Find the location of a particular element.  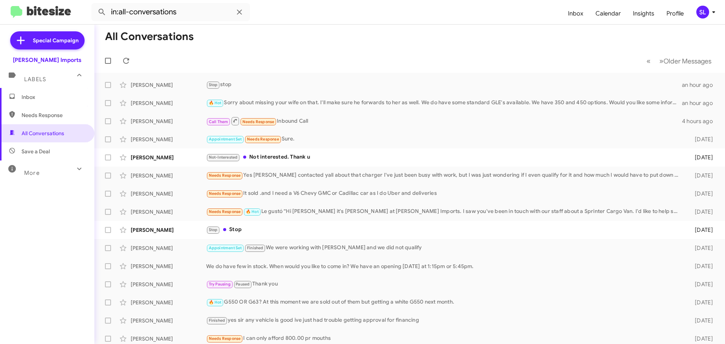

span: Not-Interested is located at coordinates (223, 157).